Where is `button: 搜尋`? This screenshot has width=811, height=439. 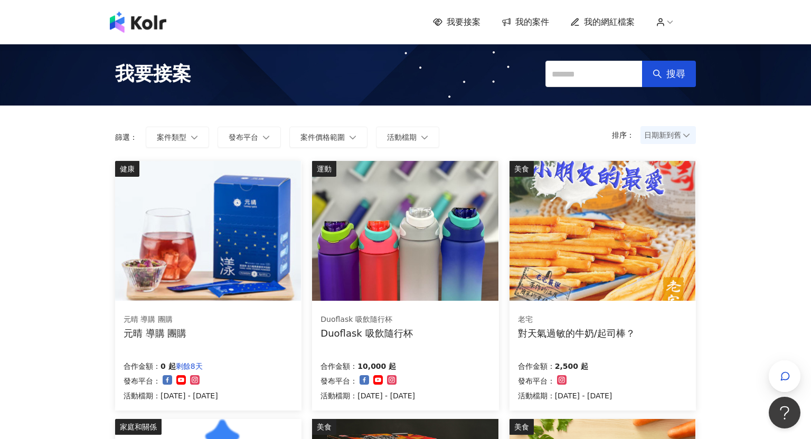
button: 搜尋 is located at coordinates (669, 74).